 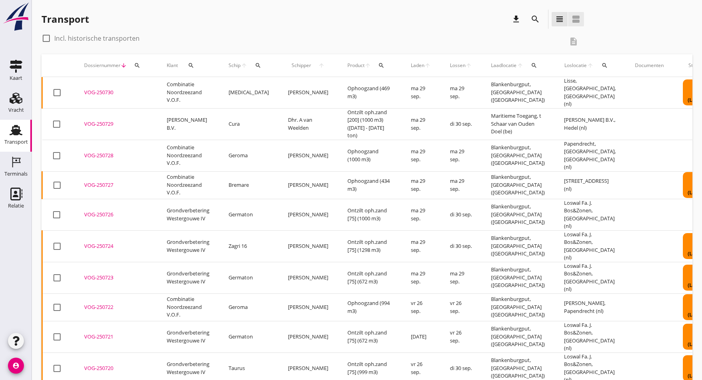 What do you see at coordinates (124, 65) in the screenshot?
I see `i: arrow_downward` at bounding box center [124, 65].